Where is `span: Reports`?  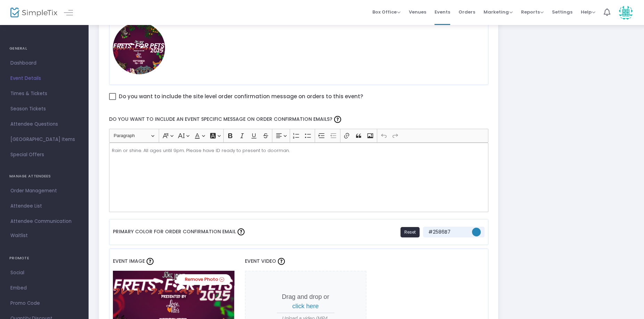
span: Reports is located at coordinates (532, 12).